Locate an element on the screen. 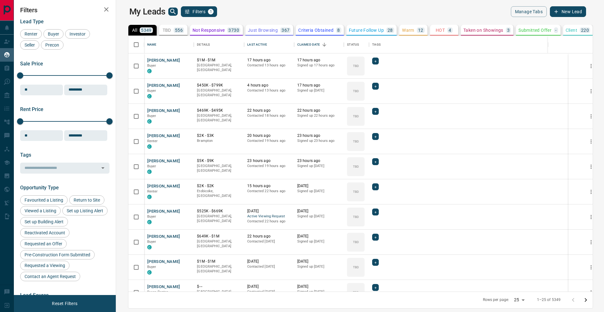  div: Set up Listing Alert is located at coordinates (85, 211).